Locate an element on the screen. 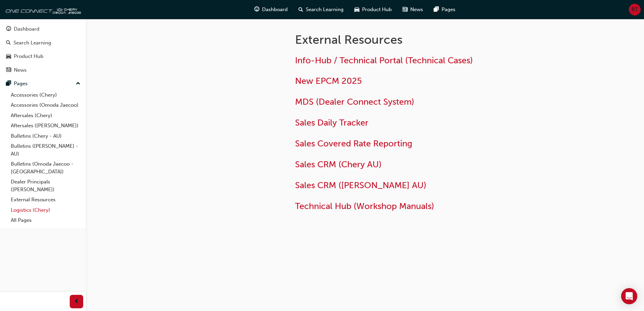  a: Sales CRM (Chery AU) is located at coordinates (338, 164).